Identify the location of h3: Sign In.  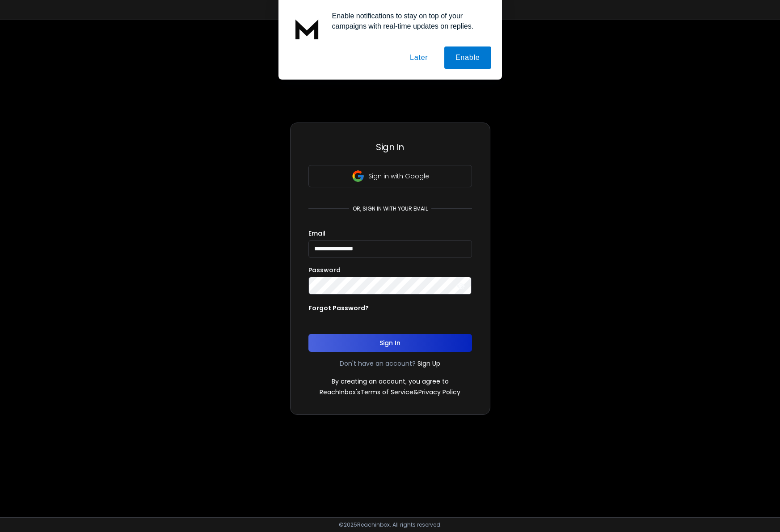
(390, 147).